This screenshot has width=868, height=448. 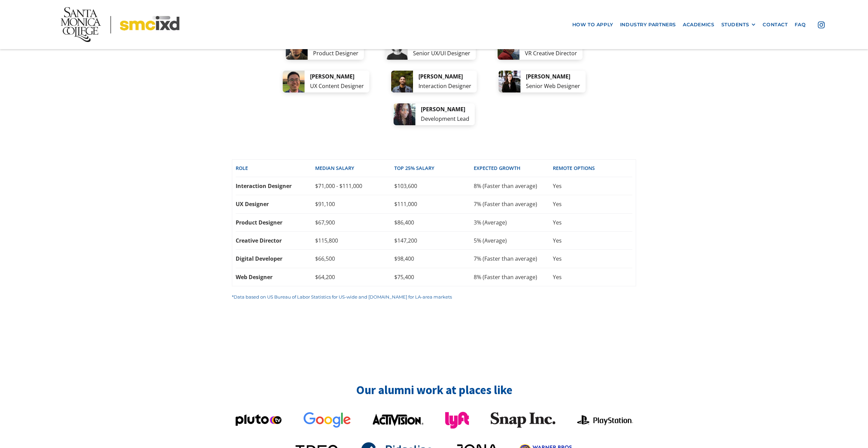 What do you see at coordinates (434, 259) in the screenshot?
I see `div: $98,400` at bounding box center [434, 259].